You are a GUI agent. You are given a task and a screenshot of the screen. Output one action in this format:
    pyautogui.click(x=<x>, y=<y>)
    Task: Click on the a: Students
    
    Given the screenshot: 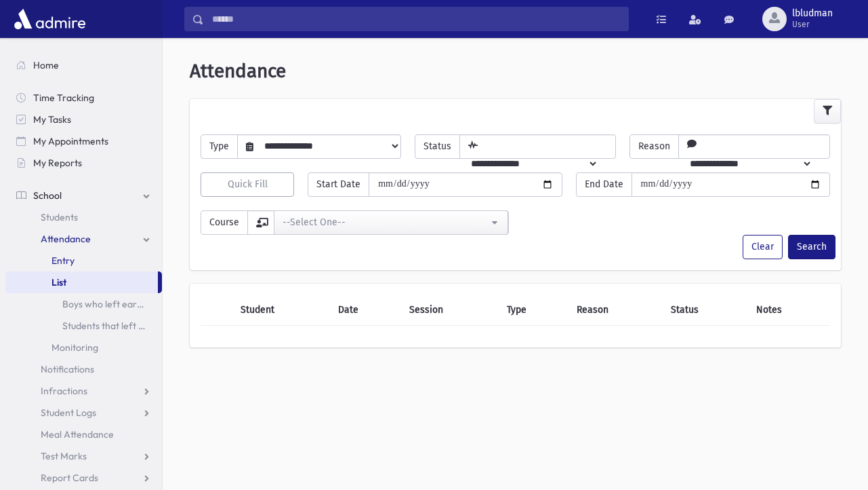 What is the action you would take?
    pyautogui.click(x=83, y=217)
    